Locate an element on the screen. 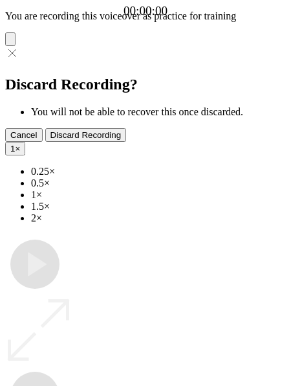 This screenshot has width=291, height=386. h2: Discard Recording? is located at coordinates (146, 84).